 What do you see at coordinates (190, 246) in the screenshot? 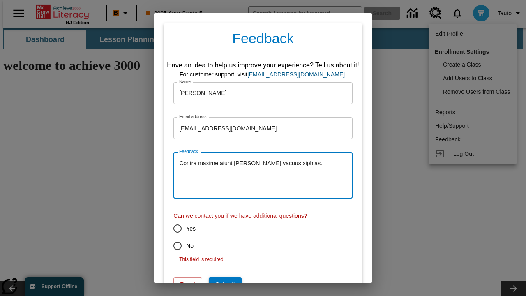
I see `span: No` at bounding box center [190, 246].